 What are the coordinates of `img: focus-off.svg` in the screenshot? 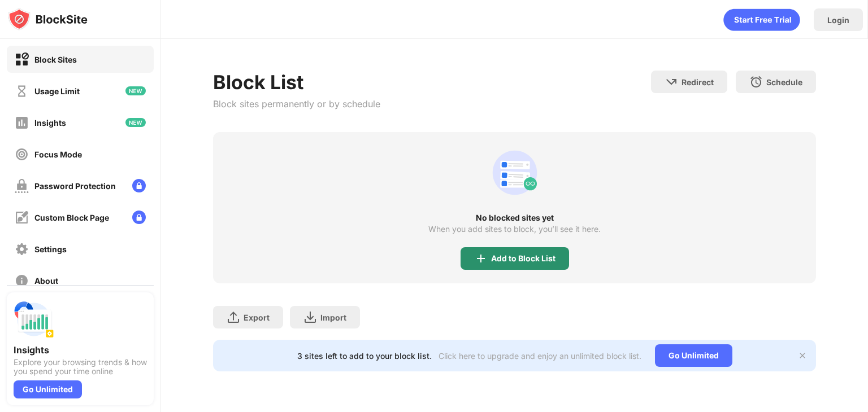 It's located at (21, 154).